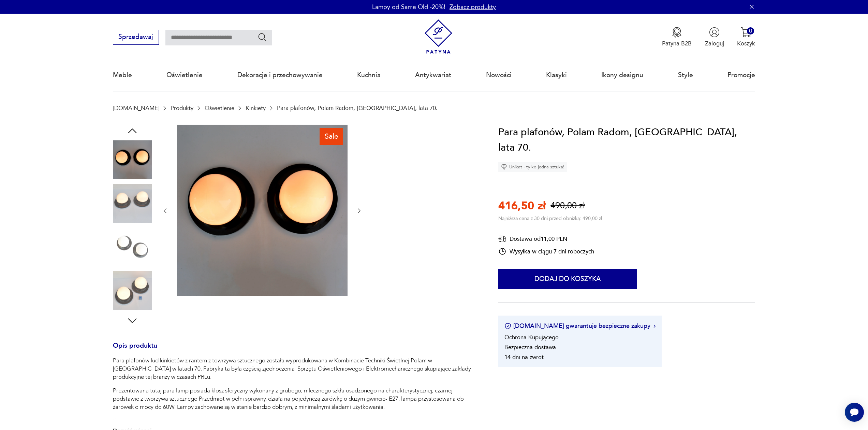 This screenshot has height=430, width=868. Describe the element at coordinates (746, 37) in the screenshot. I see `button: 0Koszyk` at that location.